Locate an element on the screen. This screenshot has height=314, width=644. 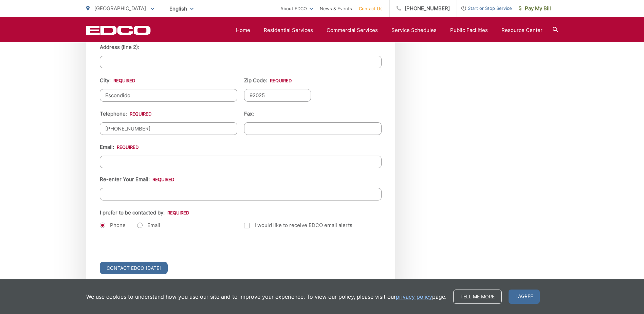
label: Email: is located at coordinates (119, 147).